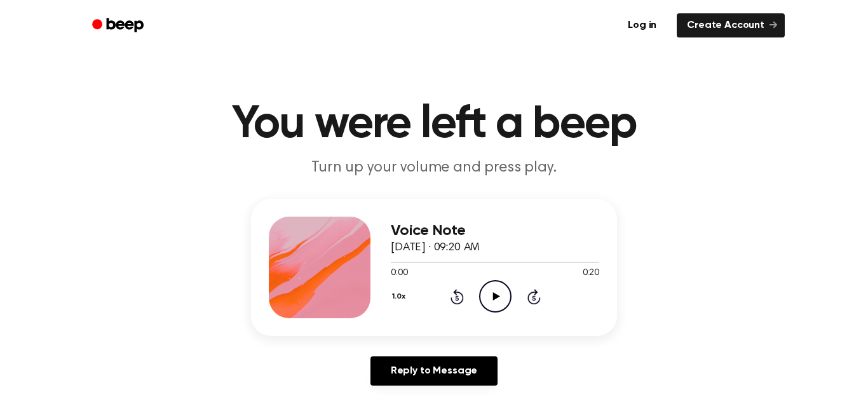 The width and height of the screenshot is (868, 411). Describe the element at coordinates (642, 26) in the screenshot. I see `a: Log in` at that location.